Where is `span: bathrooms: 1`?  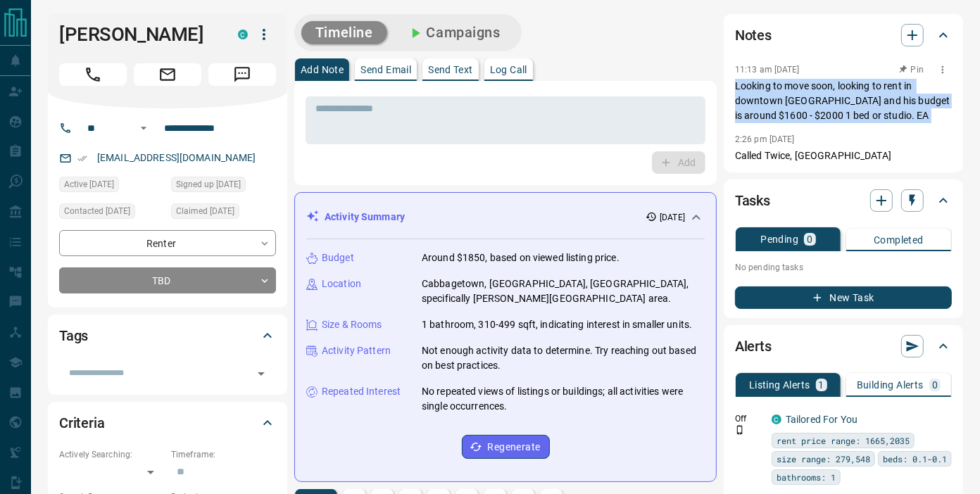
span: bathrooms: 1 is located at coordinates (806, 477).